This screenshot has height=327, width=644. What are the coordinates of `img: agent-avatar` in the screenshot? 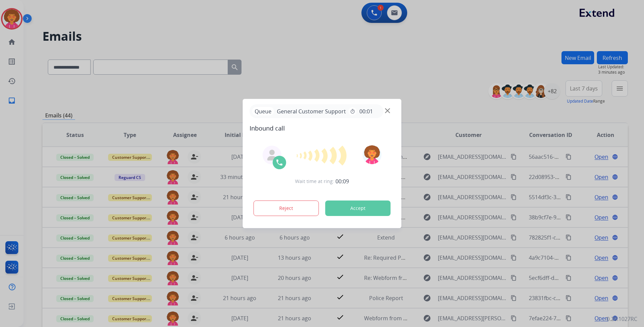 It's located at (272, 155).